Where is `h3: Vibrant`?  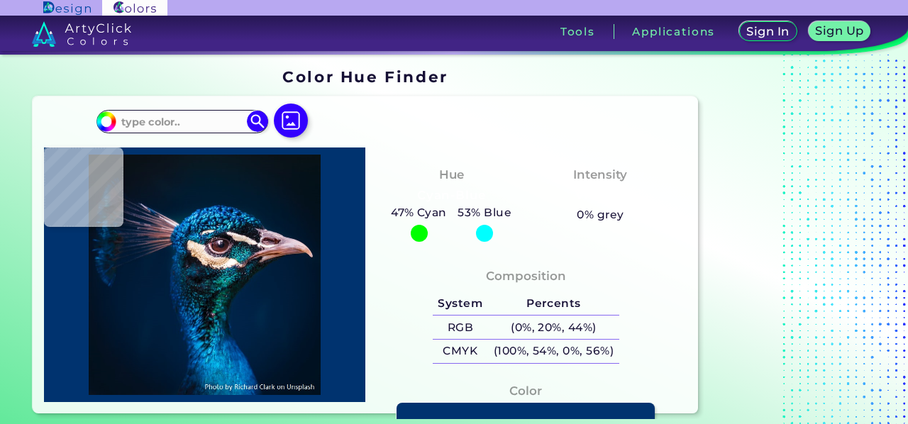
h3: Vibrant is located at coordinates (600, 196).